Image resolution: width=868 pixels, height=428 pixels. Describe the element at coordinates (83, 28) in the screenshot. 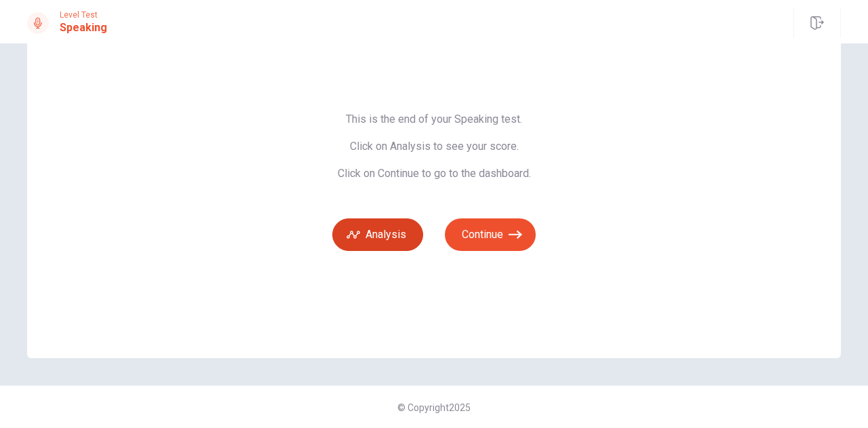

I see `h1: Speaking` at that location.